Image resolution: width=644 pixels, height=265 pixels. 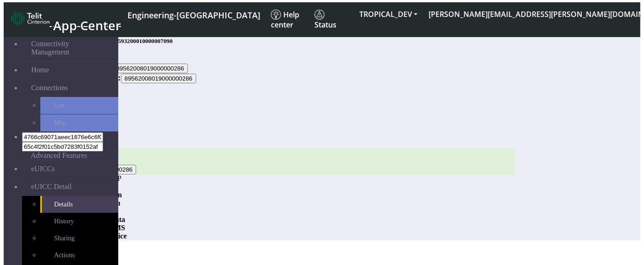 What do you see at coordinates (332, 20) in the screenshot?
I see `a: Status` at bounding box center [332, 20].